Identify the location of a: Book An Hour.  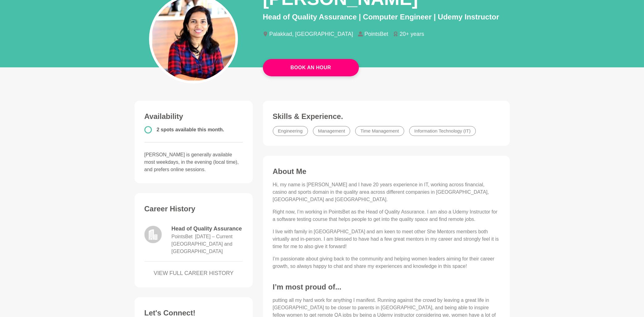
(311, 68).